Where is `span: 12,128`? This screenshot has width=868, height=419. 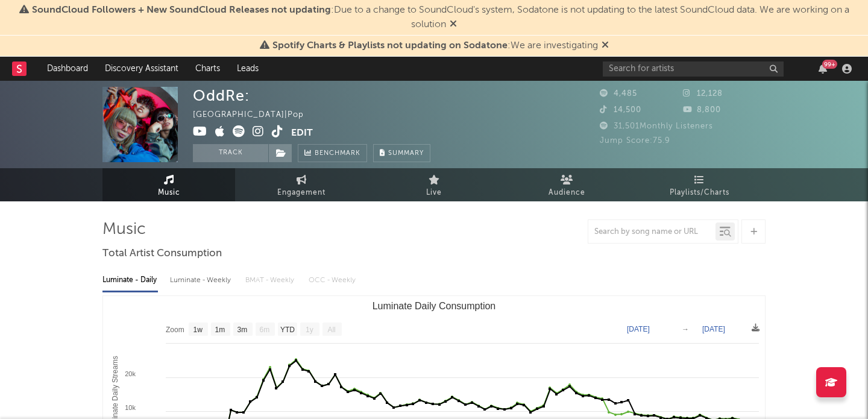
span: 12,128 is located at coordinates (703, 93).